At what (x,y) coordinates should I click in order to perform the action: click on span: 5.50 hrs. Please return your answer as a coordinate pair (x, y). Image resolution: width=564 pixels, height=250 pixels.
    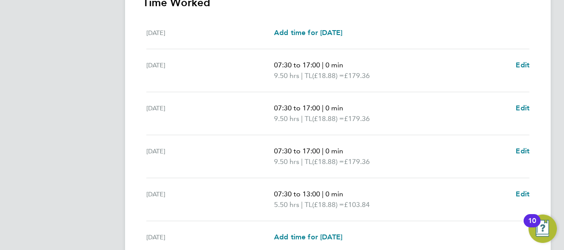
    Looking at the image, I should click on (286, 204).